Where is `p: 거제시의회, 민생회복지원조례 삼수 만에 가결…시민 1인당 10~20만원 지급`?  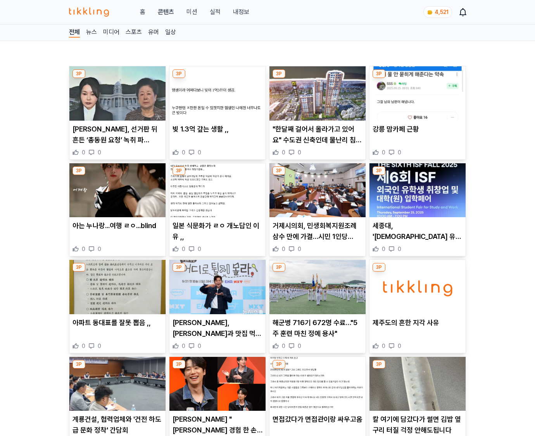
p: 거제시의회, 민생회복지원조례 삼수 만에 가결…시민 1인당 10~20만원 지급 is located at coordinates (317, 231).